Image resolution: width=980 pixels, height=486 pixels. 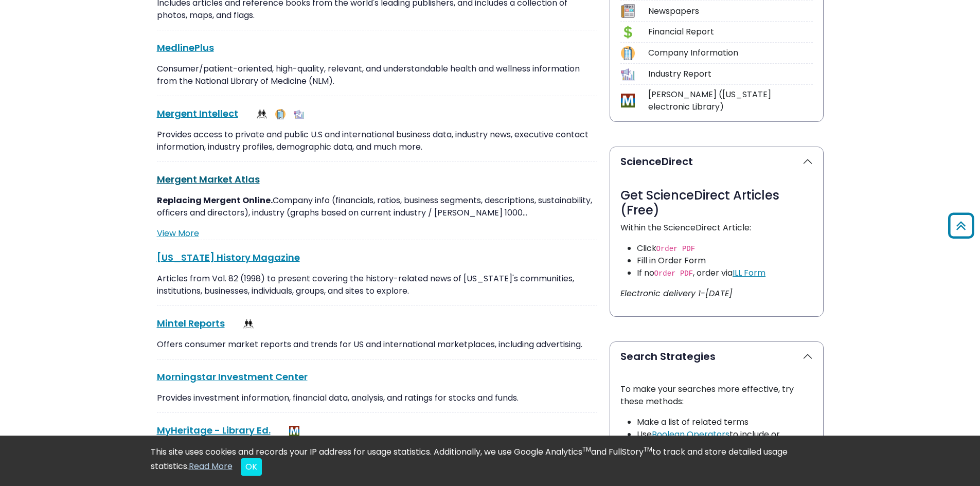 I want to click on p: To make your searches more effective, try these methods:, so click(x=716, y=395).